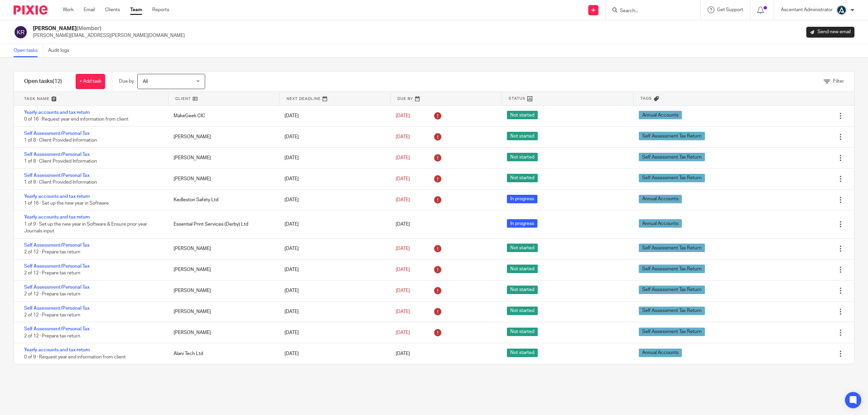  What do you see at coordinates (31, 10) in the screenshot?
I see `img: Pixie` at bounding box center [31, 10].